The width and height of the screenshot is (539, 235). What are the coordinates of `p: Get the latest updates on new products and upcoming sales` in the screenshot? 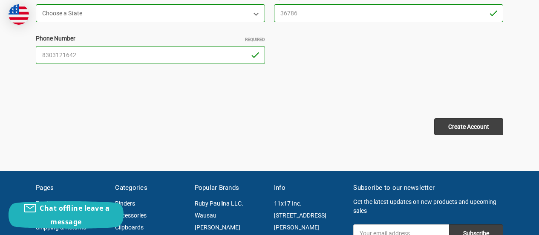 It's located at (429, 206).